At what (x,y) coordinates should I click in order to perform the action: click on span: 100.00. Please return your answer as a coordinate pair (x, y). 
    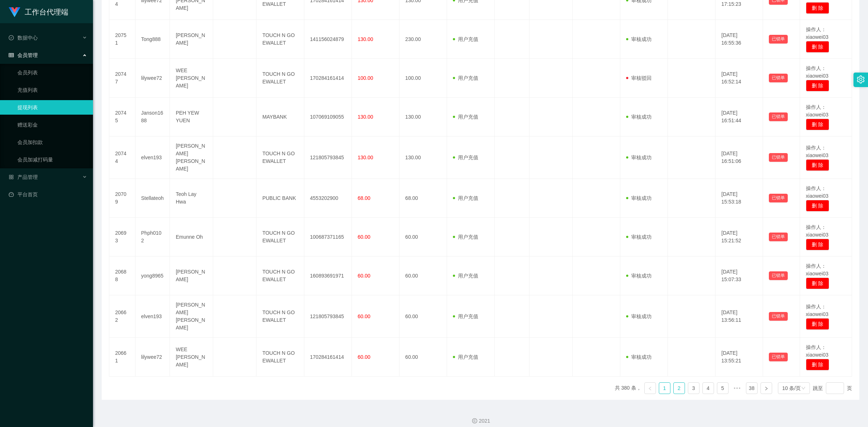
    Looking at the image, I should click on (365, 78).